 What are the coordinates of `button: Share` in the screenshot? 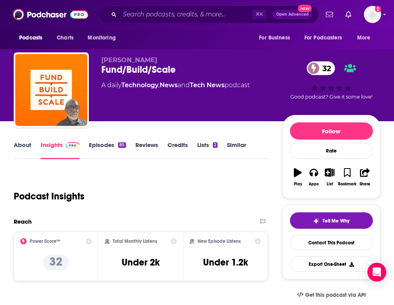 It's located at (365, 177).